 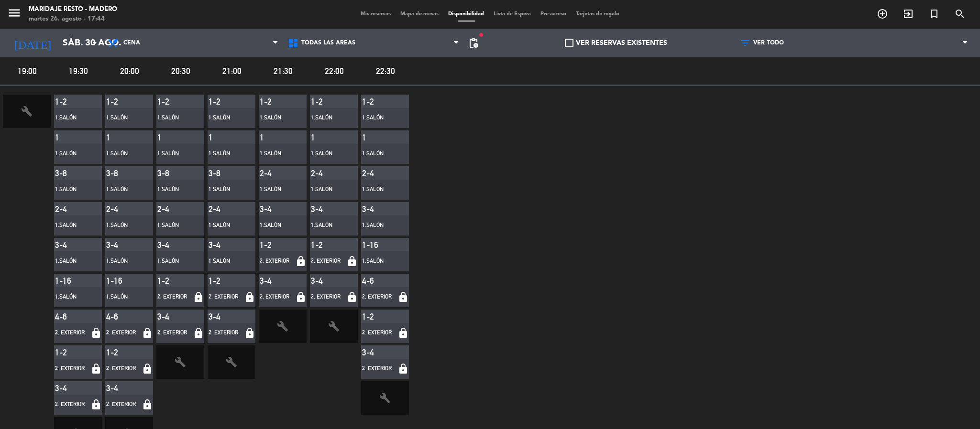 I want to click on i: arrow_drop_down, so click(x=95, y=43).